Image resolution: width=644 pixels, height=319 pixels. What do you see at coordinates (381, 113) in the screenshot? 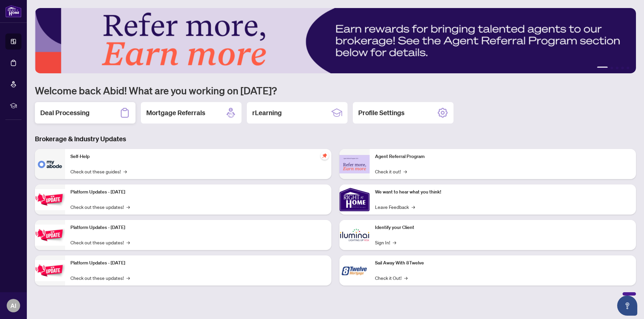
I see `h2: Profile Settings` at bounding box center [381, 113].